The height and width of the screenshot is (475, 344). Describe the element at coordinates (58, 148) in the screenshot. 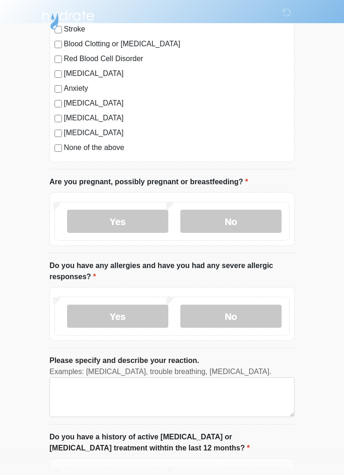

I see `input: None of the above` at that location.